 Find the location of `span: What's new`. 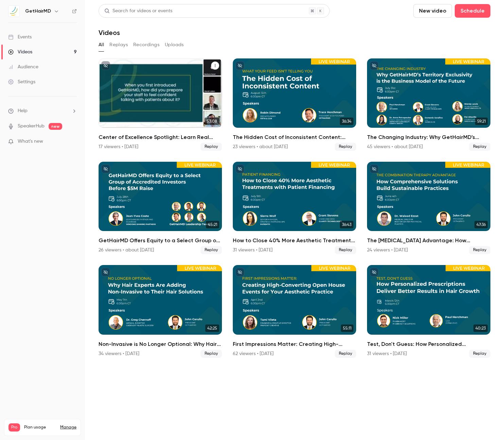

span: What's new is located at coordinates (30, 141).